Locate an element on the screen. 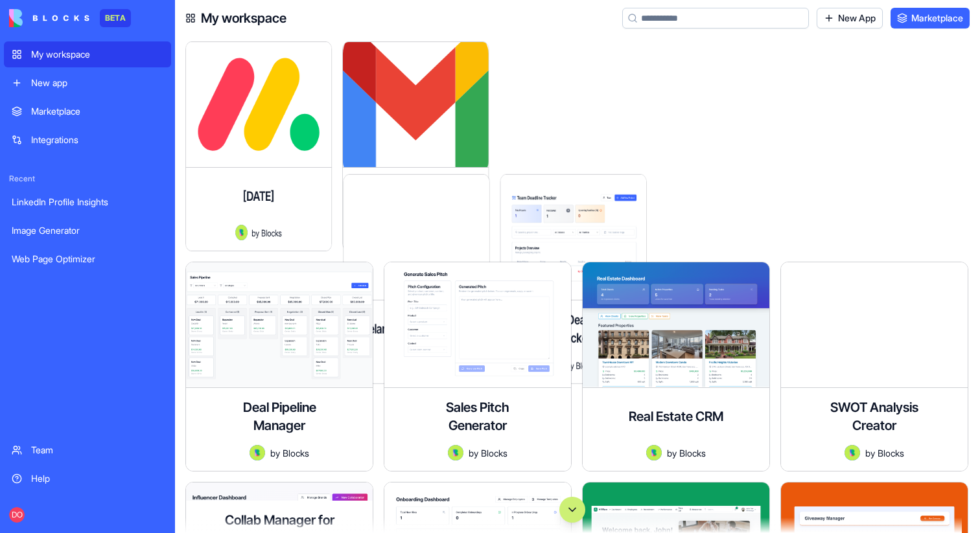  a: Sales Pitch GeneratorAvatarbyBlocks is located at coordinates (478, 366).